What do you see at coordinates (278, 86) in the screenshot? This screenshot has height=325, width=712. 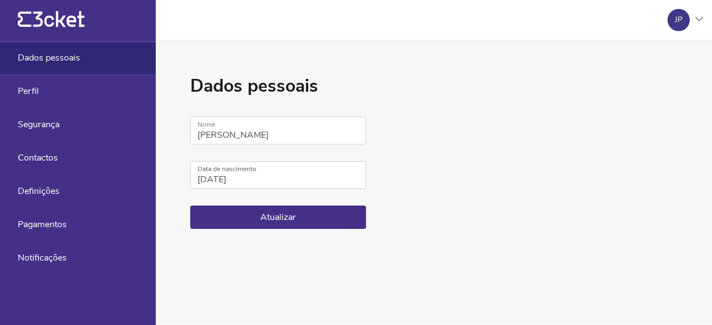 I see `h1: Dados pessoais` at bounding box center [278, 86].